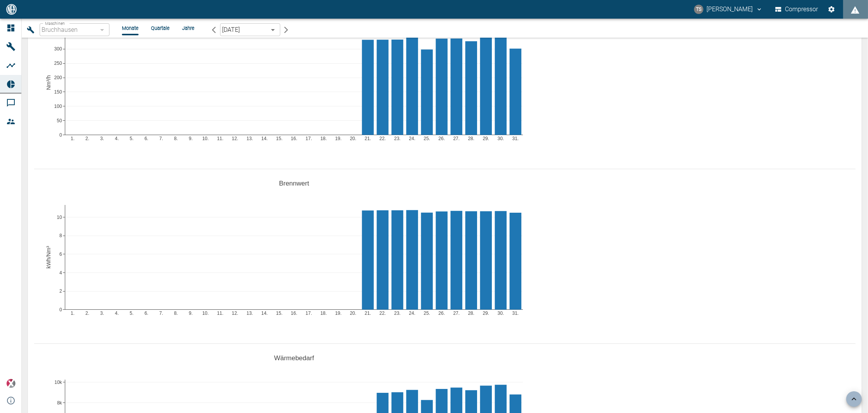  What do you see at coordinates (728, 10) in the screenshot?
I see `button: timo.streitbuerger@arcanum-energy.de` at bounding box center [728, 10].